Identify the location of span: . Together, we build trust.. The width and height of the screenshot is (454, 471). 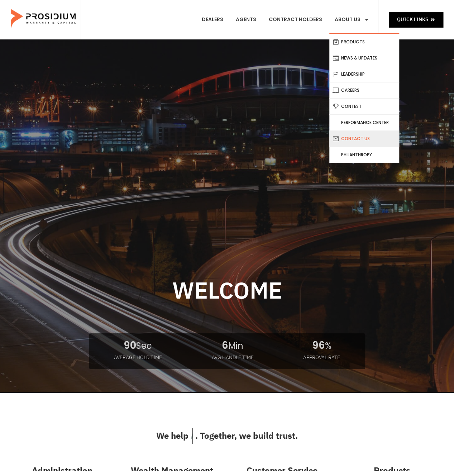
(247, 436).